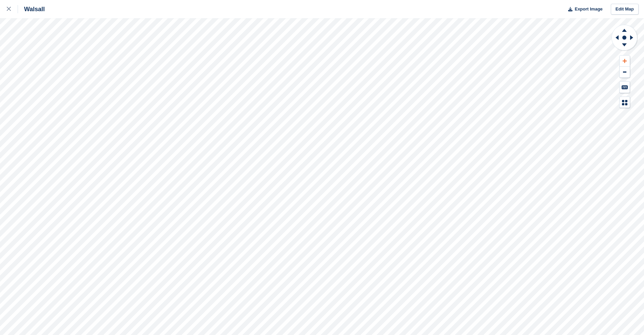 This screenshot has width=644, height=335. I want to click on button: Map Legend, so click(625, 103).